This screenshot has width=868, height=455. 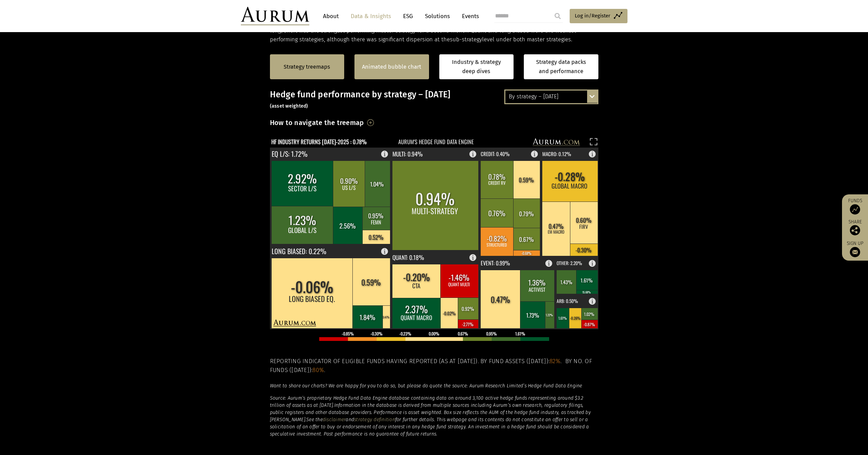 What do you see at coordinates (855, 249) in the screenshot?
I see `a: Sign up` at bounding box center [855, 249].